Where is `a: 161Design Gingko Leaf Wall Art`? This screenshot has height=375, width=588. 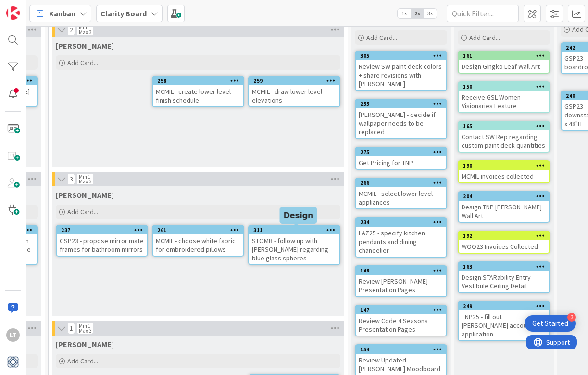
a: 161Design Gingko Leaf Wall Art is located at coordinates (504, 62).